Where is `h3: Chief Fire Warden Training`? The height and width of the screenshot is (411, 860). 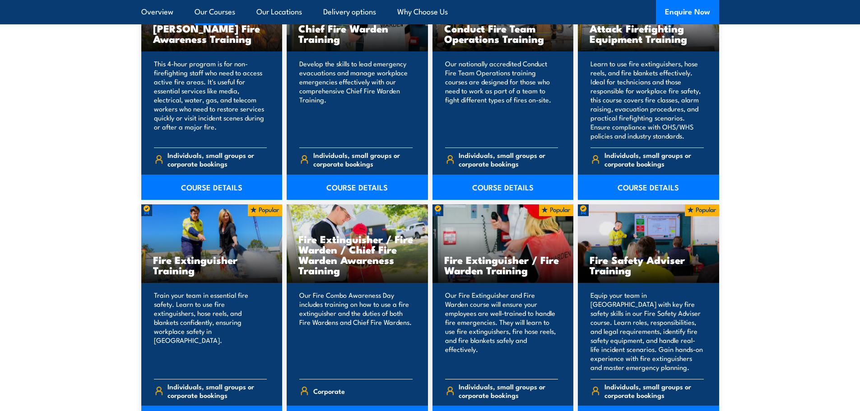
h3: Chief Fire Warden Training is located at coordinates (357, 33).